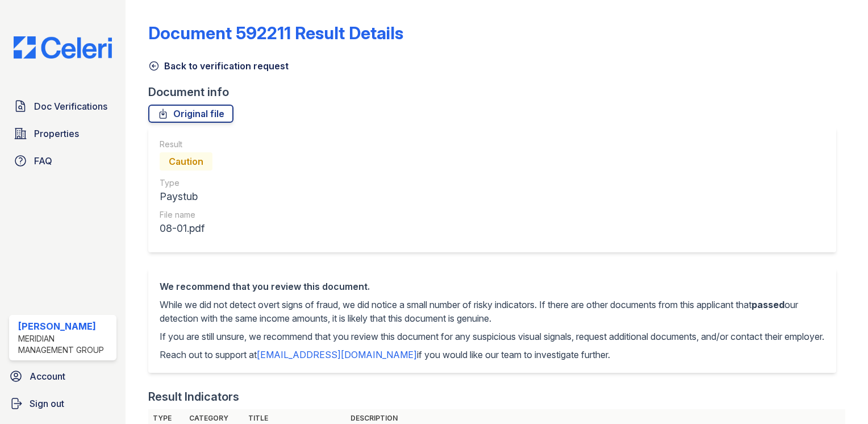 The height and width of the screenshot is (424, 868). I want to click on p: Reach out to support at if you would like our team to investigate further., so click(492, 355).